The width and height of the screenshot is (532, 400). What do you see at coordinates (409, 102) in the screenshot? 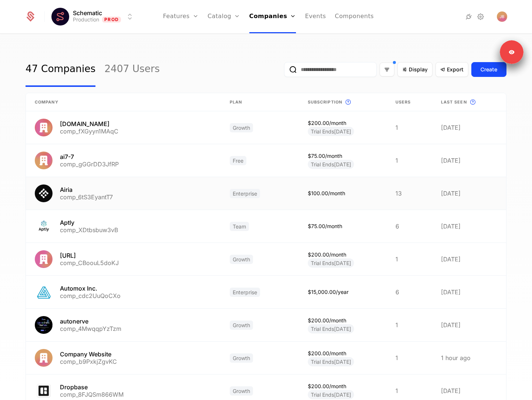
I see `th: Users` at bounding box center [409, 102].